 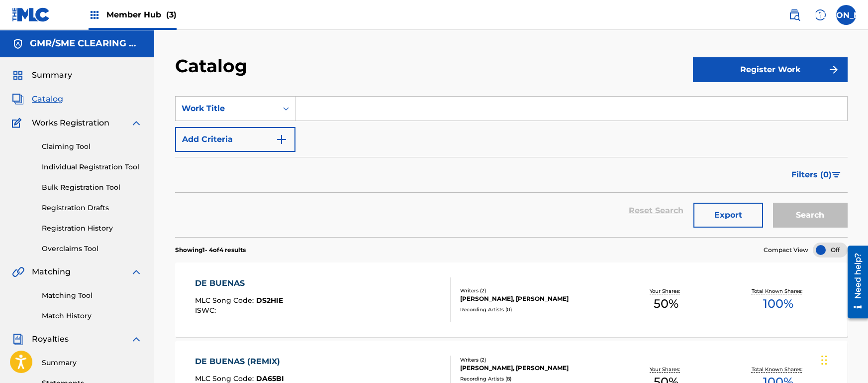 I want to click on div: Need help?, so click(x=17, y=34).